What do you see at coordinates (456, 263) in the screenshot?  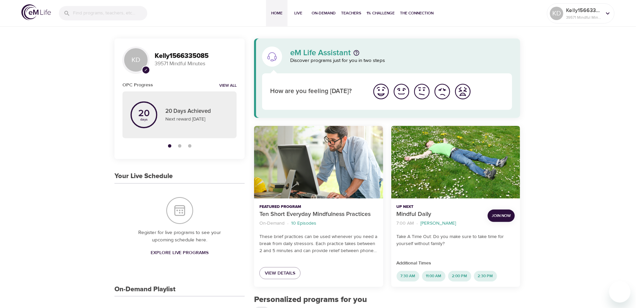 I see `p: Additional Times` at bounding box center [456, 263].